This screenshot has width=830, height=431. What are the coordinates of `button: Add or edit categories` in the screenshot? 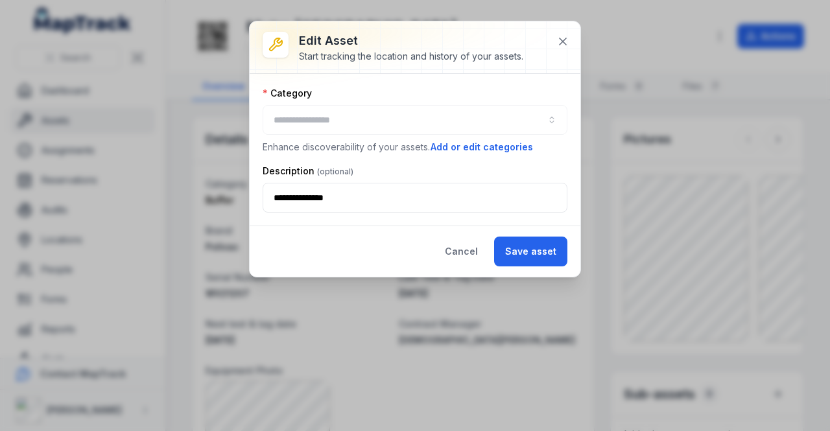 It's located at (482, 147).